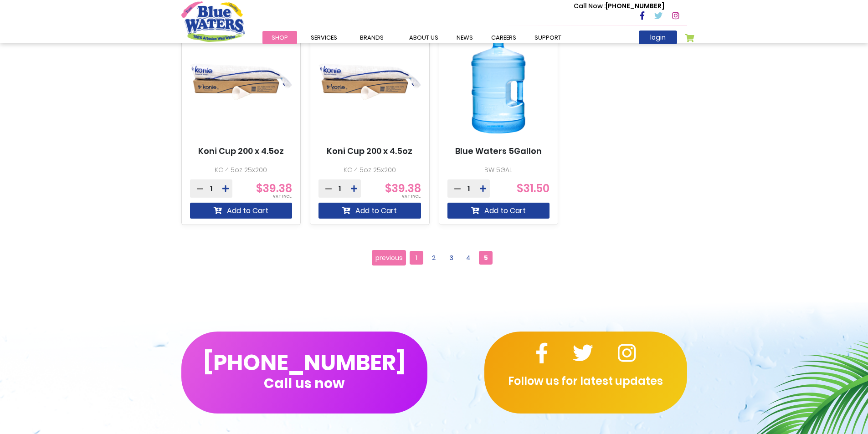 This screenshot has width=868, height=434. Describe the element at coordinates (434, 258) in the screenshot. I see `span: 2` at that location.